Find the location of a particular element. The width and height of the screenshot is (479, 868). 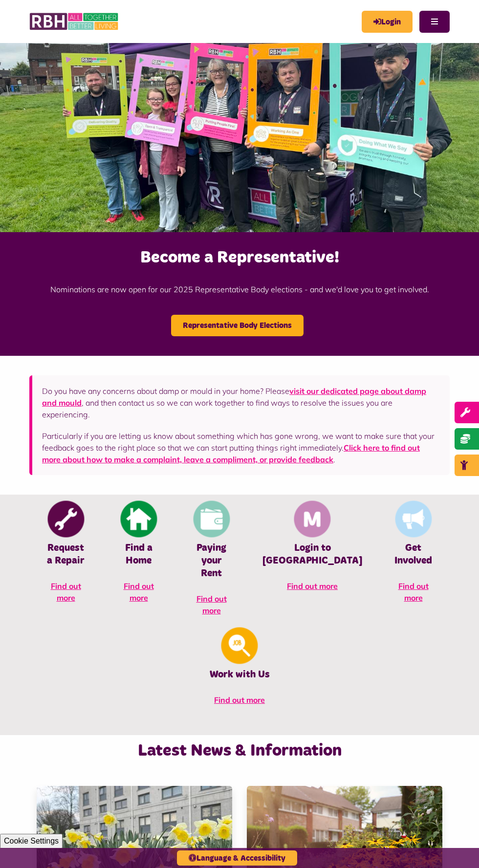

h4: Get Involved is located at coordinates (413, 554).